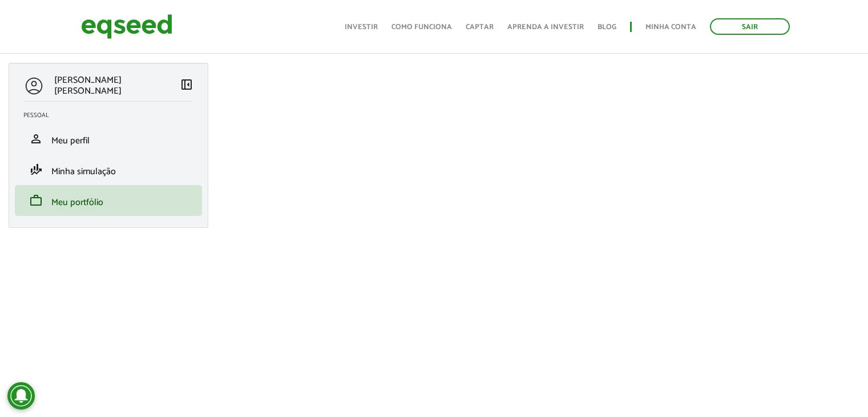 Image resolution: width=868 pixels, height=417 pixels. Describe the element at coordinates (109, 139) in the screenshot. I see `a: personMeu perfil` at that location.